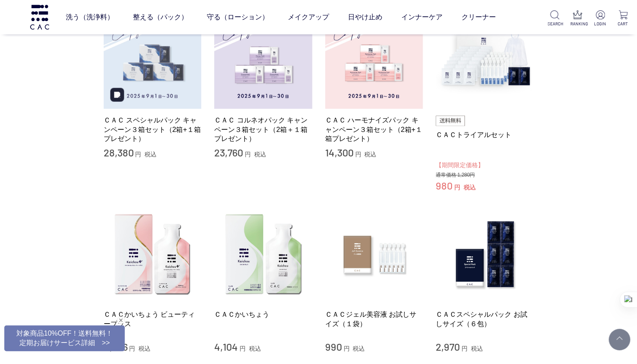 Image resolution: width=637 pixels, height=364 pixels. Describe the element at coordinates (577, 18) in the screenshot. I see `a: RANKING` at that location.